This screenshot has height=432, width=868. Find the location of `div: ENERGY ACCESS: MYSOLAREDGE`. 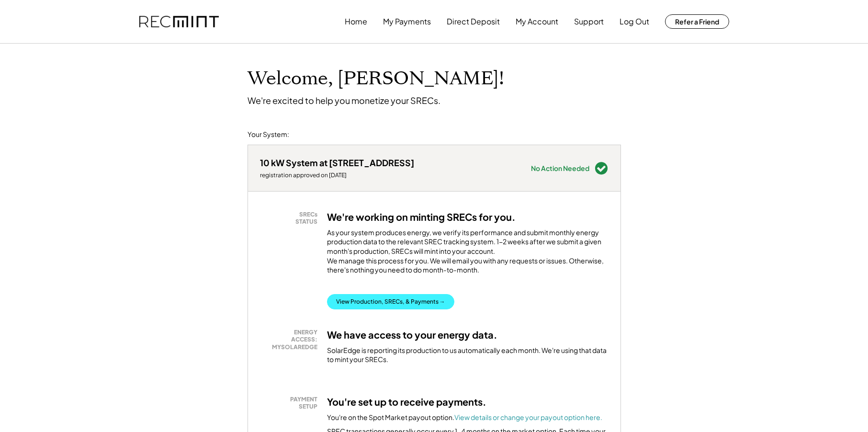

div: ENERGY ACCESS: MYSOLAREDGE is located at coordinates (291, 340).